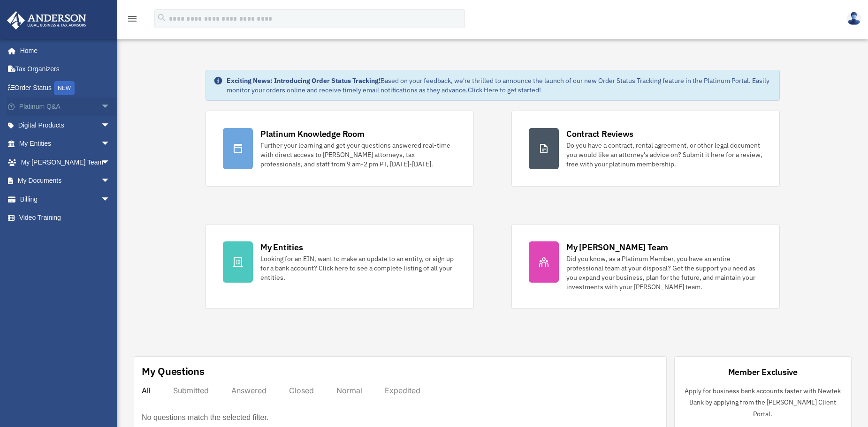  Describe the element at coordinates (763, 371) in the screenshot. I see `div: Member Exclusive` at that location.